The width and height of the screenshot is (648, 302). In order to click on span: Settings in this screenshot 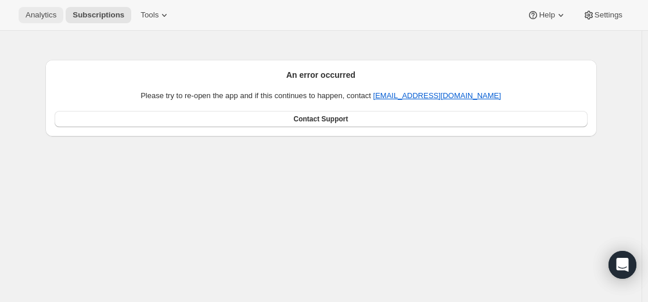, I will do `click(608, 15)`.